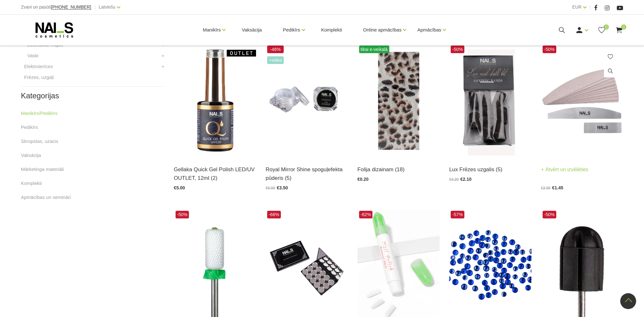 The height and width of the screenshot is (317, 644). What do you see at coordinates (179, 188) in the screenshot?
I see `span: €5.00` at bounding box center [179, 188].